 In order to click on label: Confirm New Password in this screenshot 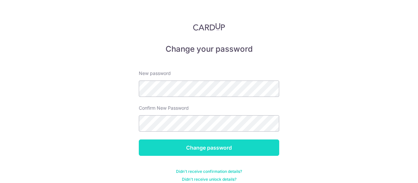, I will do `click(164, 108)`.